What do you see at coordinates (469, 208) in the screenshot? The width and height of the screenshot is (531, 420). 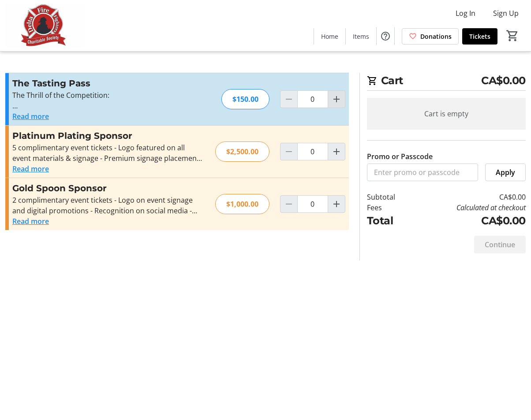 I see `td: Calculated at checkout` at bounding box center [469, 208].